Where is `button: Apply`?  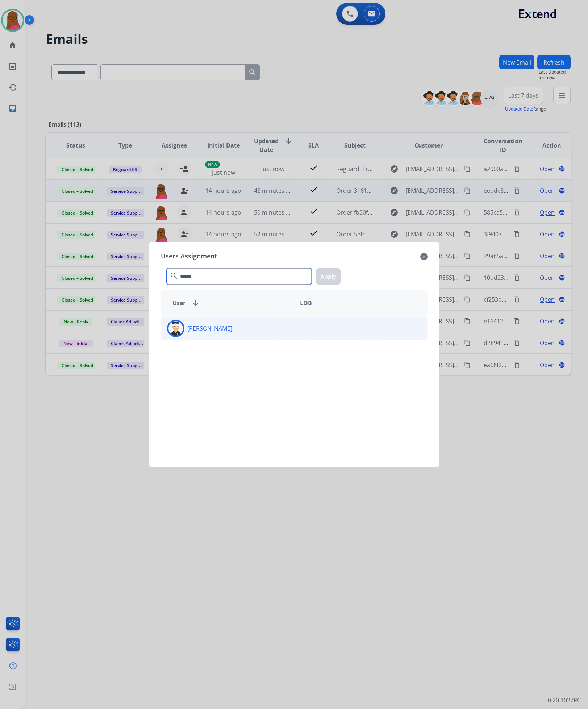 button: Apply is located at coordinates (328, 276).